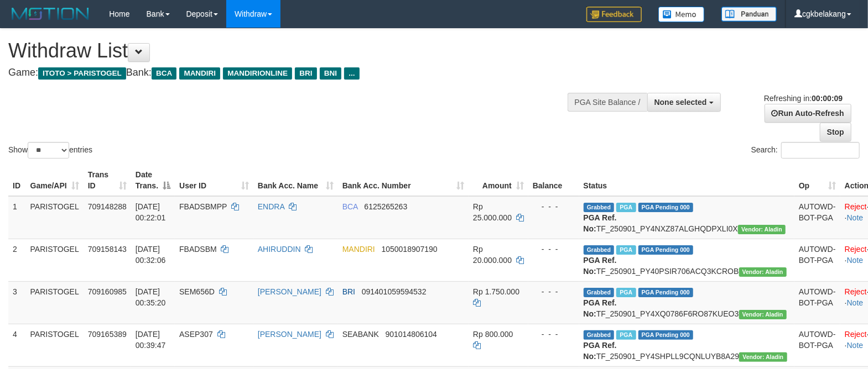 The height and width of the screenshot is (369, 868). I want to click on img: Feedback.jpg, so click(614, 15).